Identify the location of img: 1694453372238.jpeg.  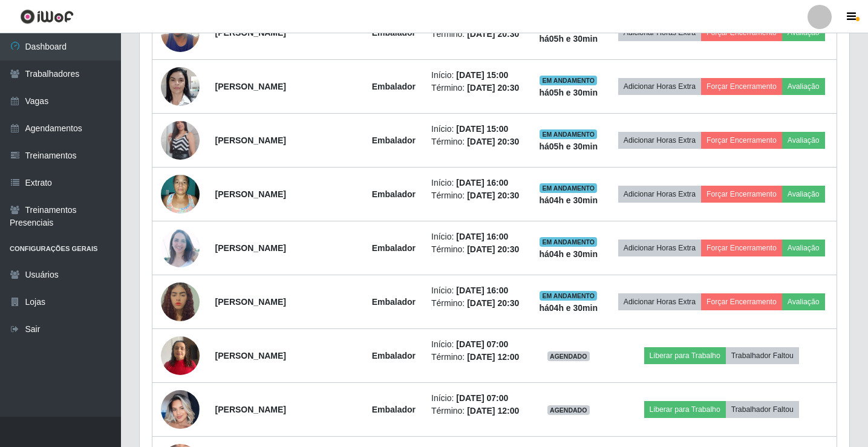
(180, 86).